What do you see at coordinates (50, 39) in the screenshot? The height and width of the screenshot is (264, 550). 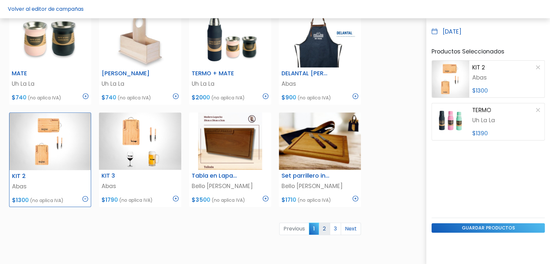 I see `img: thumb_Lunchera_1__1___copia_-Photoroom__95_.jpg` at bounding box center [50, 39].